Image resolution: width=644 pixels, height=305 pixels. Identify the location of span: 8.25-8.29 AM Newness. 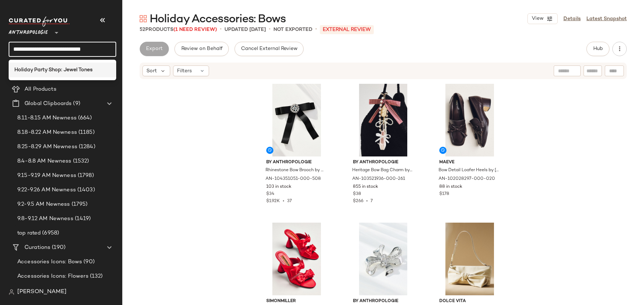
(47, 147).